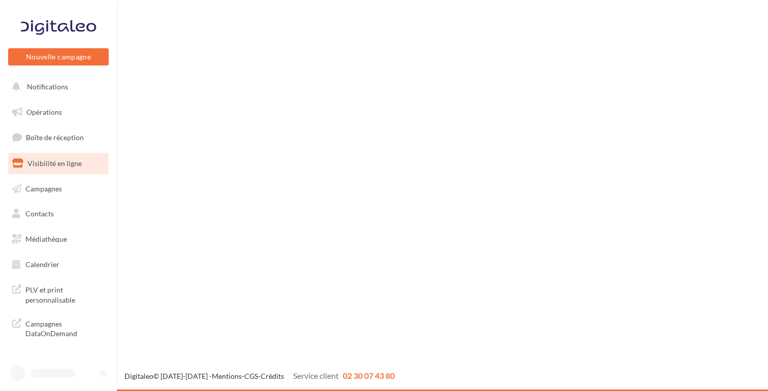 Image resolution: width=768 pixels, height=391 pixels. What do you see at coordinates (55, 137) in the screenshot?
I see `span: Boîte de réception` at bounding box center [55, 137].